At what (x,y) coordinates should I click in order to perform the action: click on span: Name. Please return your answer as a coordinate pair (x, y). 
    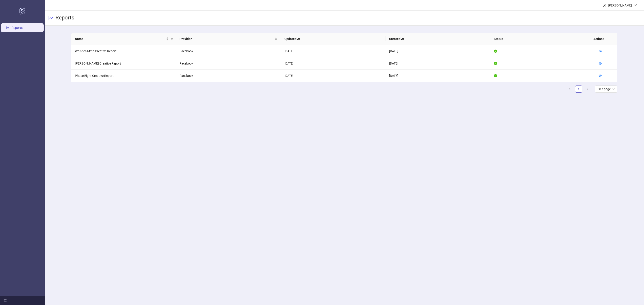
    Looking at the image, I should click on (120, 39).